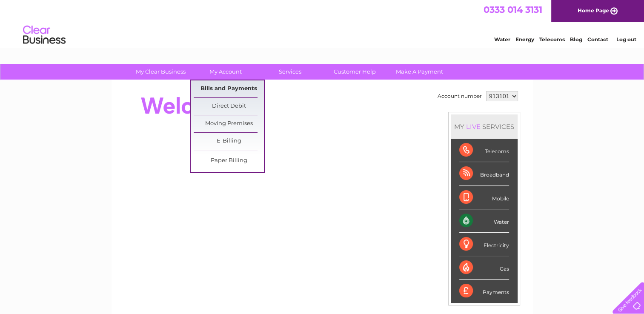 The height and width of the screenshot is (314, 644). What do you see at coordinates (160, 71) in the screenshot?
I see `a: My Clear Business` at bounding box center [160, 71].